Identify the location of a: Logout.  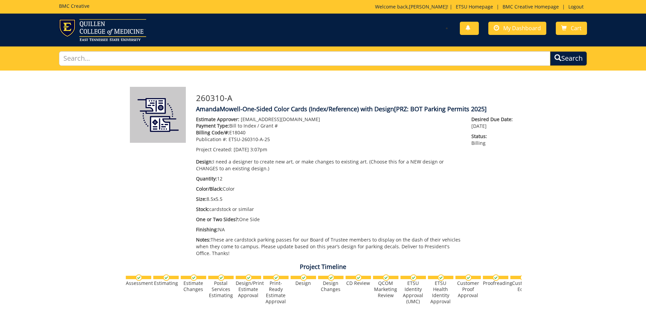
(575, 6).